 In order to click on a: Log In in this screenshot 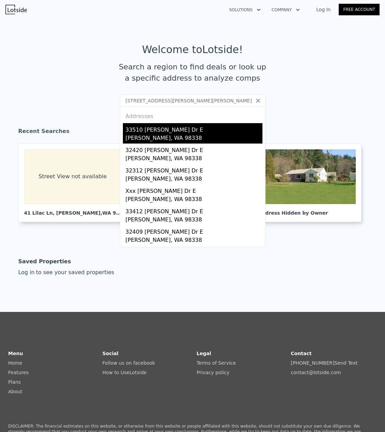, I will do `click(323, 10)`.